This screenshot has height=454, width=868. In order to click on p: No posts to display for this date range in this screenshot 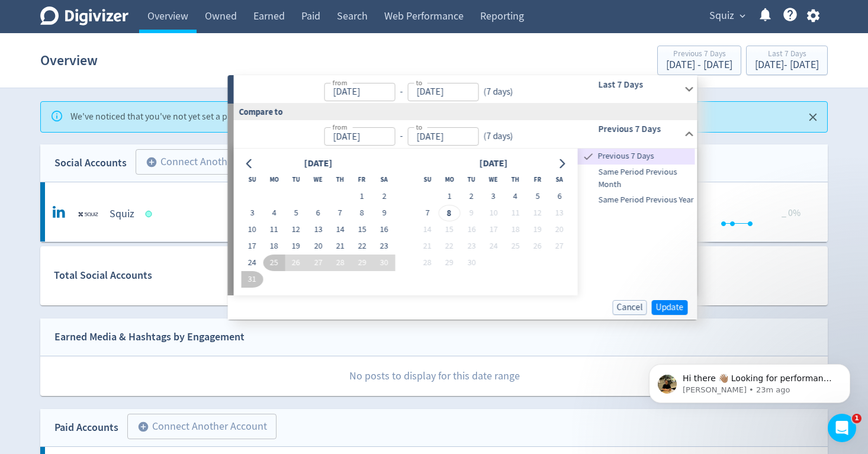, I will do `click(434, 376)`.